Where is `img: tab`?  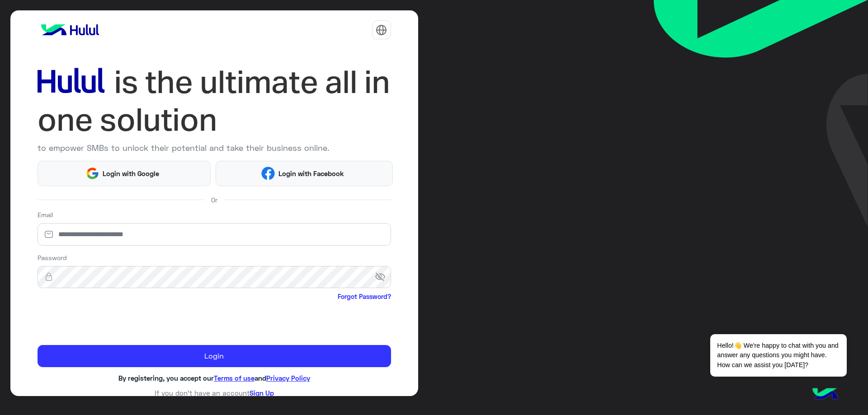
img: tab is located at coordinates (381, 30).